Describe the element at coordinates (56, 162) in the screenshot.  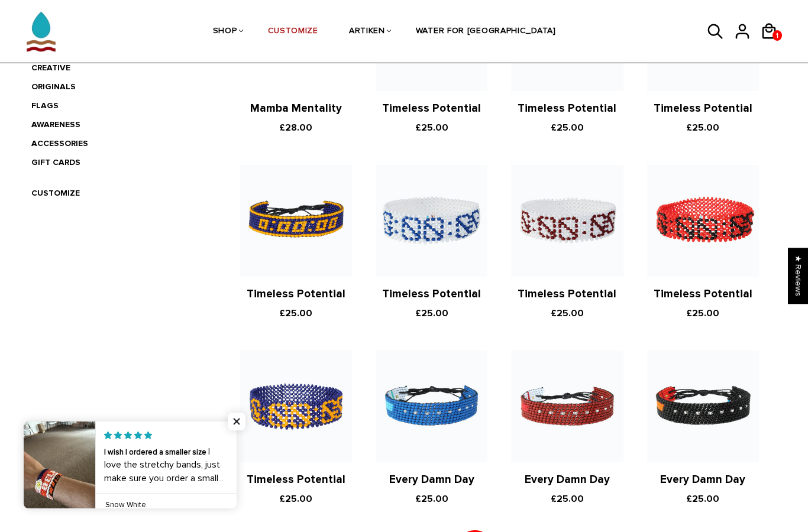
I see `a: GIFT CARDS` at that location.